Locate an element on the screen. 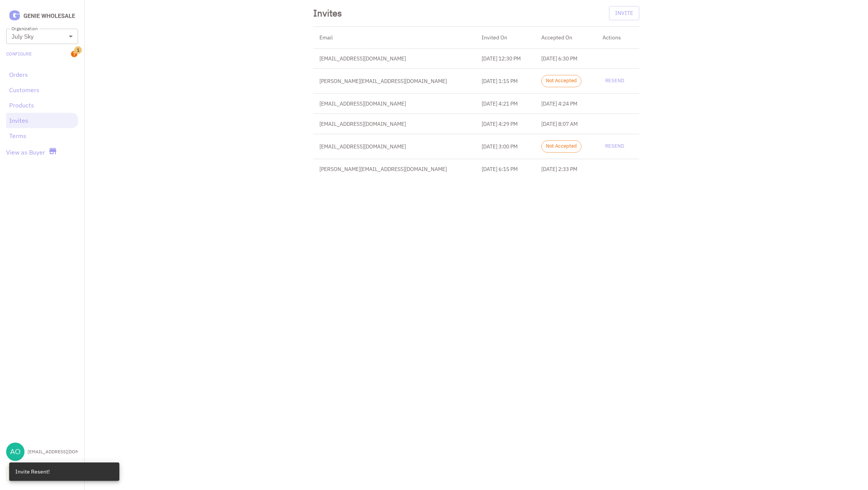 Image resolution: width=868 pixels, height=490 pixels. a: Terms is located at coordinates (42, 136).